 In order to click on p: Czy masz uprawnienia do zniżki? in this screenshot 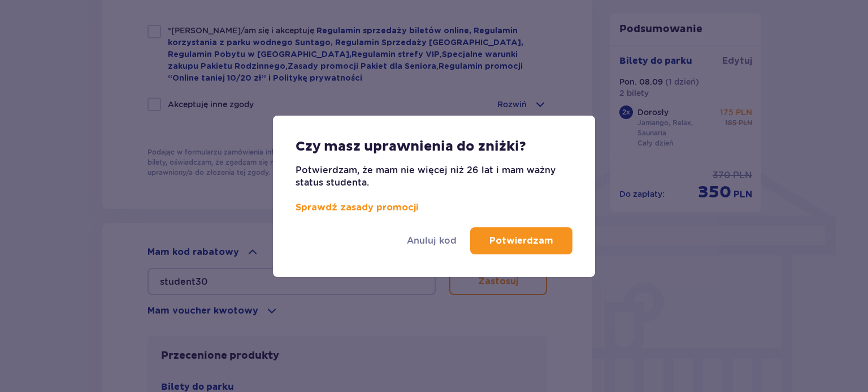, I will do `click(411, 147)`.